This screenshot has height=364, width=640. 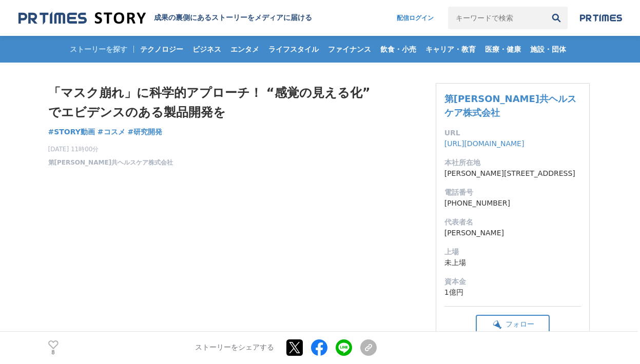 What do you see at coordinates (53, 353) in the screenshot?
I see `p: 8` at bounding box center [53, 353].